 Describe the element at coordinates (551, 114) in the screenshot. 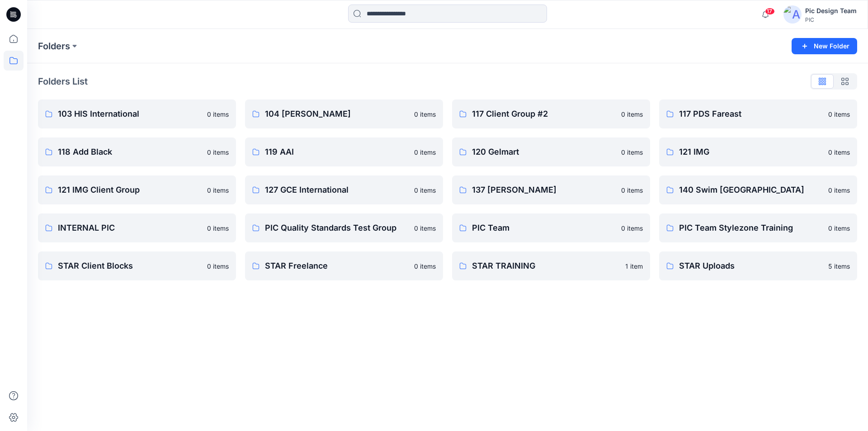

I see `a: 117 Client Group #20 items` at that location.